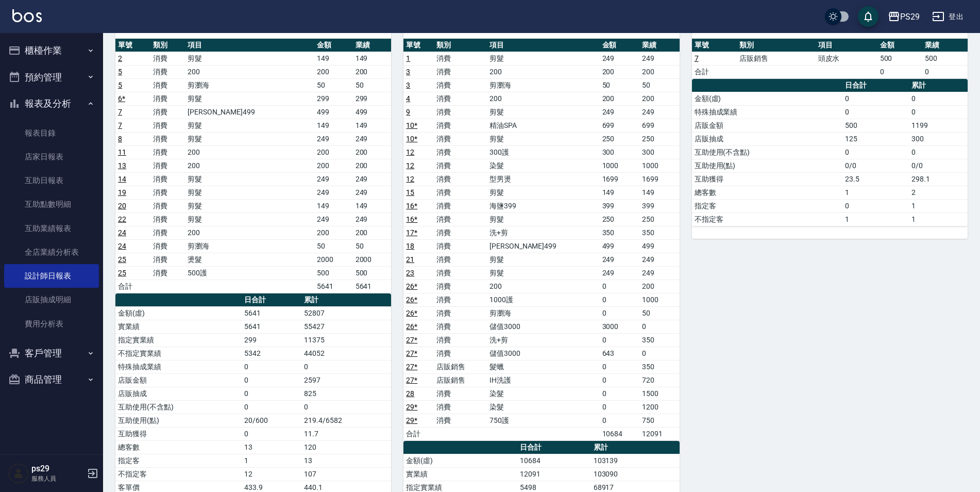 Image resolution: width=980 pixels, height=492 pixels. I want to click on button: 報表及分析, so click(51, 104).